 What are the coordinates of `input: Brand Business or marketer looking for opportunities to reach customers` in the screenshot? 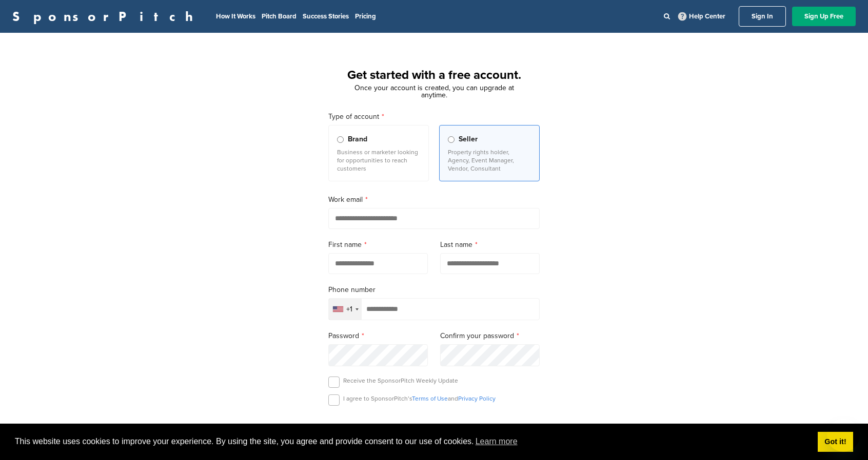 It's located at (340, 139).